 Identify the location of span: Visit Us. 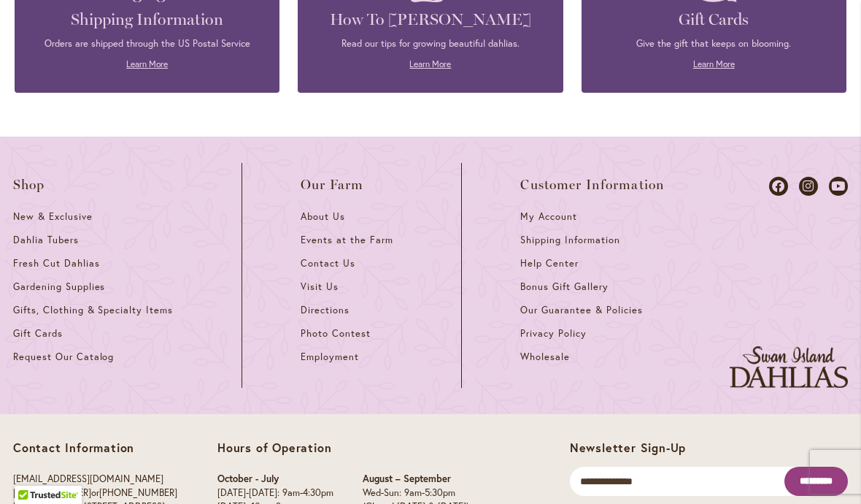
(320, 286).